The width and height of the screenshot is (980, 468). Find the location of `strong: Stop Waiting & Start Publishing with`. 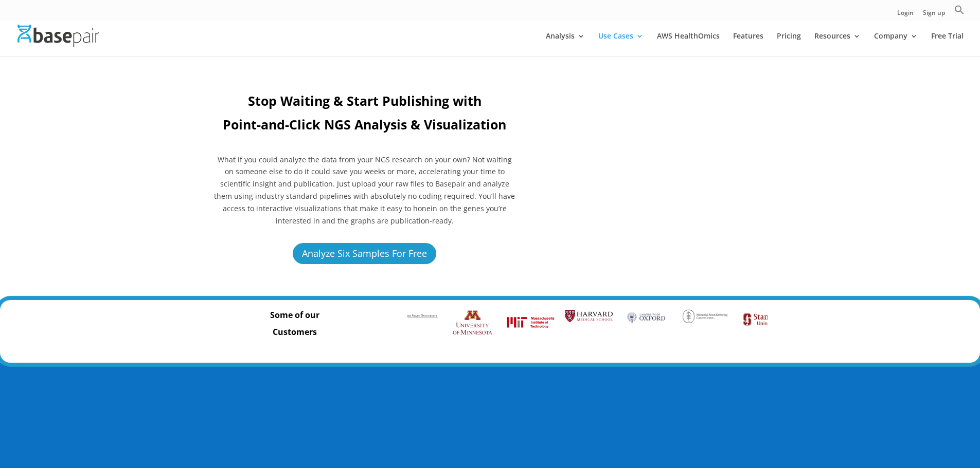

strong: Stop Waiting & Start Publishing with is located at coordinates (365, 100).